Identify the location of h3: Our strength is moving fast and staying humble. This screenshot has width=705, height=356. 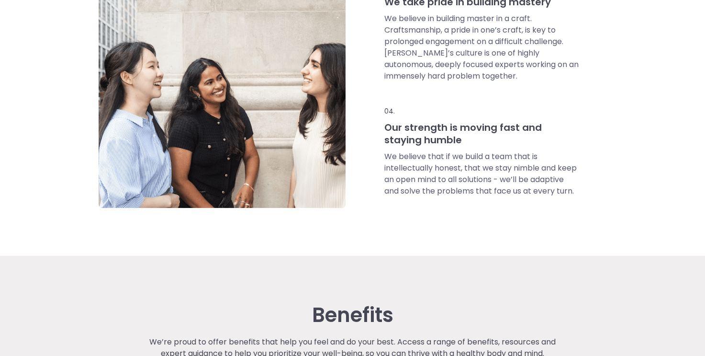
(481, 133).